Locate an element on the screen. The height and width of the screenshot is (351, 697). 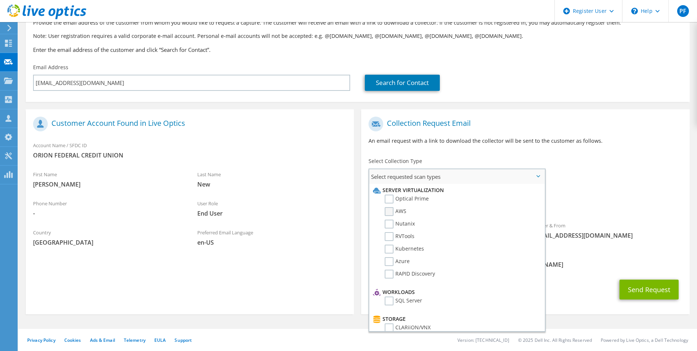
div: Requested Collections is located at coordinates (525, 200).